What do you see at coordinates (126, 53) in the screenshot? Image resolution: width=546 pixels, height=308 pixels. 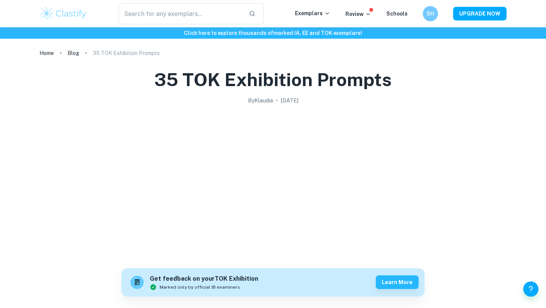 I see `p: 35 TOK Exhibition Prompts` at bounding box center [126, 53].